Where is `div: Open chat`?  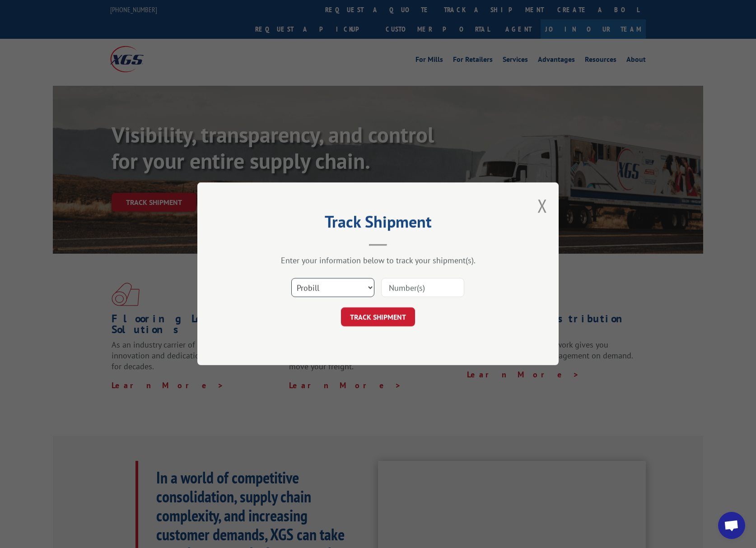 div: Open chat is located at coordinates (732, 526).